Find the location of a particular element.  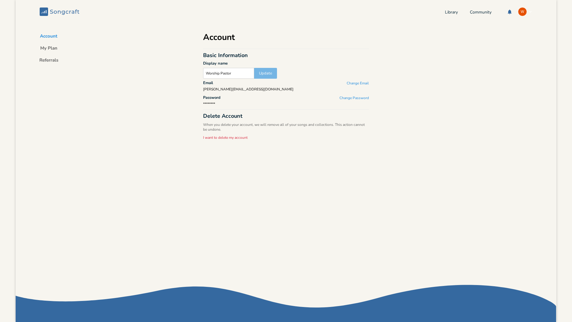

button: Account is located at coordinates (49, 37).